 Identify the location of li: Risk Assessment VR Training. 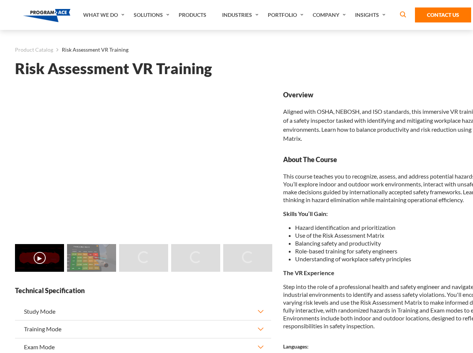
(91, 50).